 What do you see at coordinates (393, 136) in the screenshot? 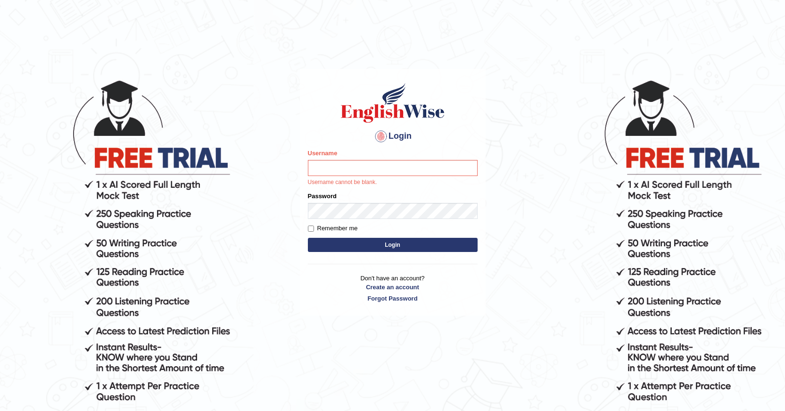
I see `h4: Login` at bounding box center [393, 136].